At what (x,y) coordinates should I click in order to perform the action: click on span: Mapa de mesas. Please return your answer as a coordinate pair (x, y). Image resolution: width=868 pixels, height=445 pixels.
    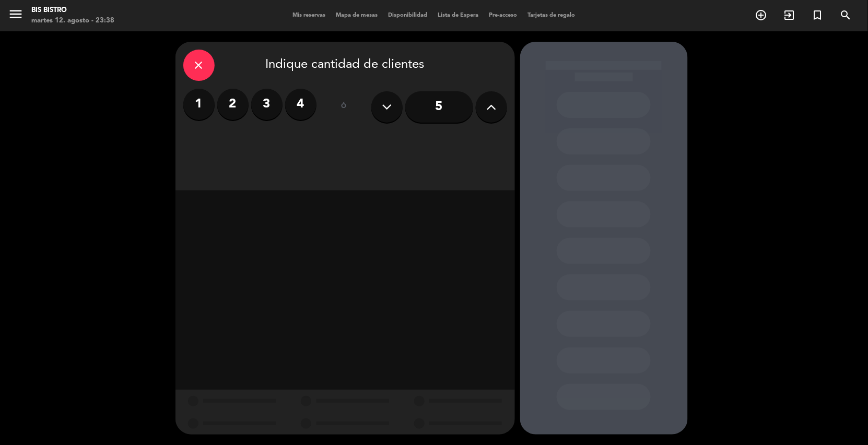
    Looking at the image, I should click on (357, 15).